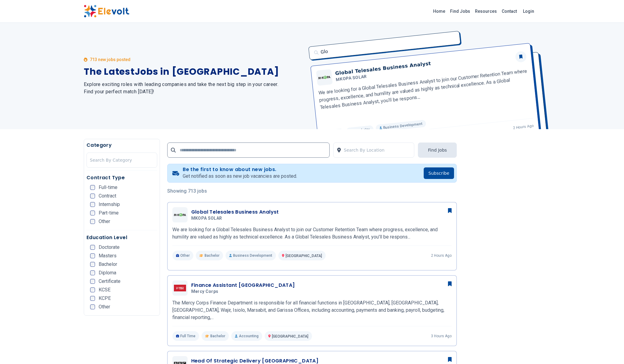 This screenshot has width=624, height=364. Describe the element at coordinates (92, 187) in the screenshot. I see `input: Full-time` at that location.